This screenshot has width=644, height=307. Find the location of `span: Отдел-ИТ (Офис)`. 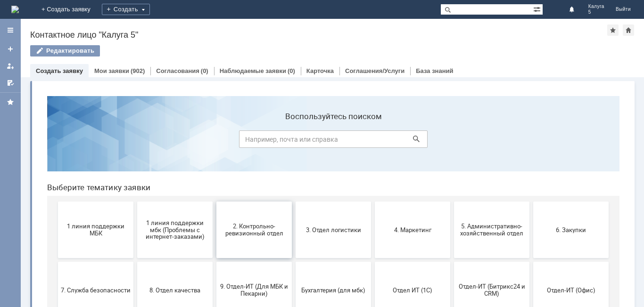

span: Отдел-ИТ (Офис) is located at coordinates (532, 201).